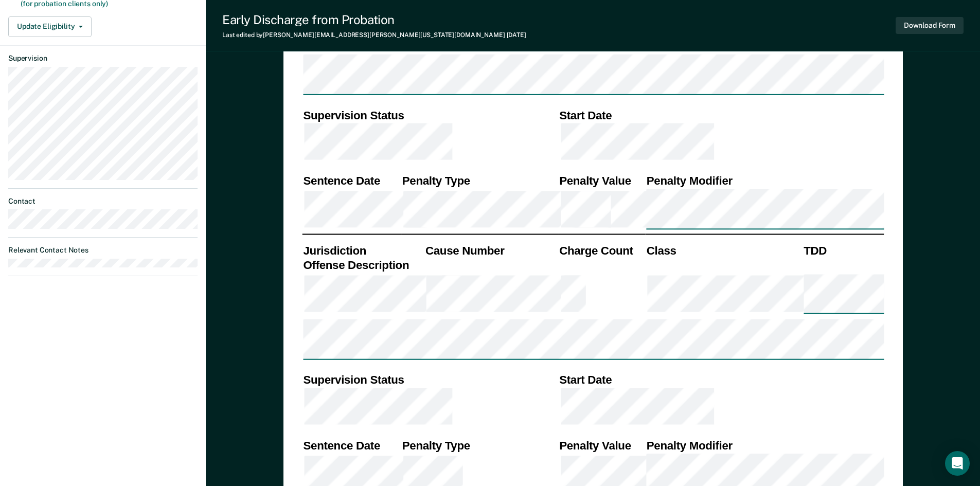 The image size is (980, 486). Describe the element at coordinates (363, 265) in the screenshot. I see `th: Offense Description` at that location.